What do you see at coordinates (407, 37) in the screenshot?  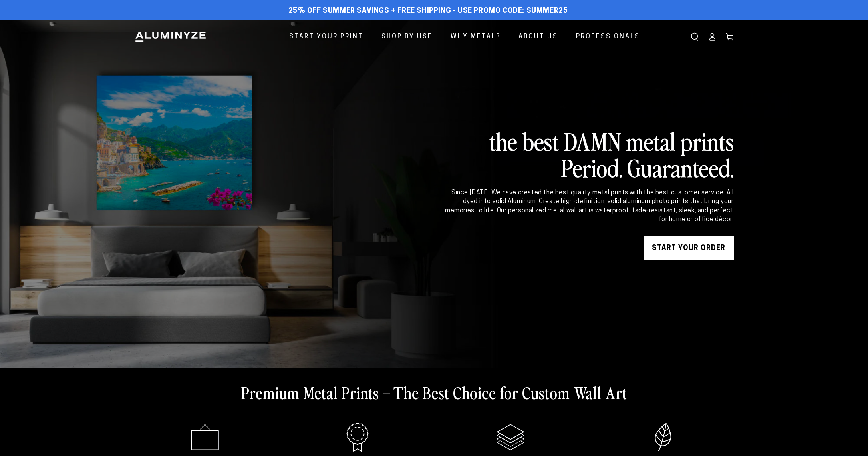 I see `span: Shop By Use` at bounding box center [407, 37].